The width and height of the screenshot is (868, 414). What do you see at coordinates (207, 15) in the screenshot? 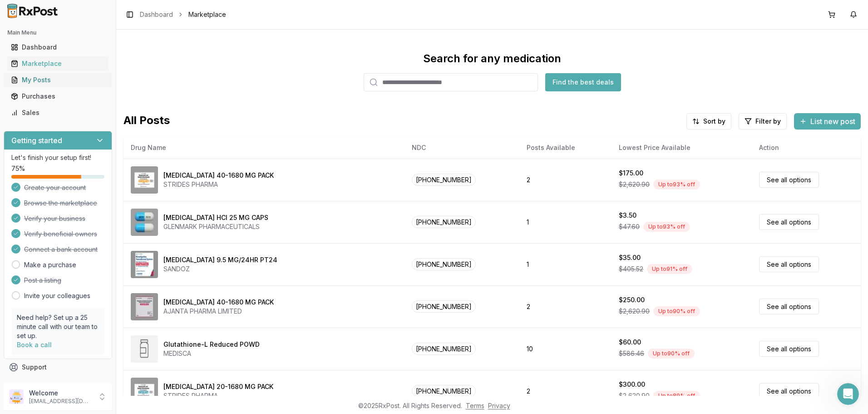
I see `span: Marketplace` at bounding box center [207, 15].